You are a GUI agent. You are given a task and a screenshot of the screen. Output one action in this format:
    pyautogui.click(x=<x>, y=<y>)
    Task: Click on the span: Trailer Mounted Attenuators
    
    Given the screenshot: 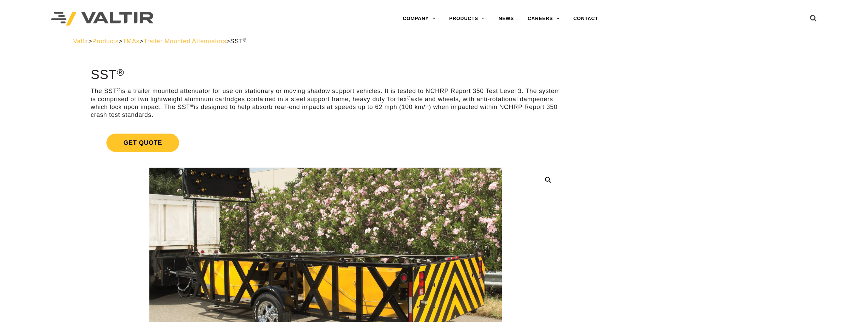 What is the action you would take?
    pyautogui.click(x=185, y=41)
    